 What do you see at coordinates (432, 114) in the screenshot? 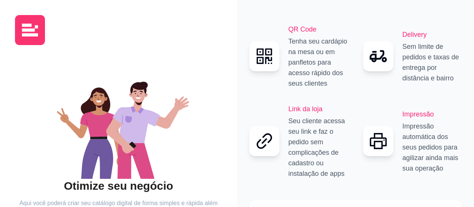
I see `h2: Impressão` at bounding box center [432, 114].